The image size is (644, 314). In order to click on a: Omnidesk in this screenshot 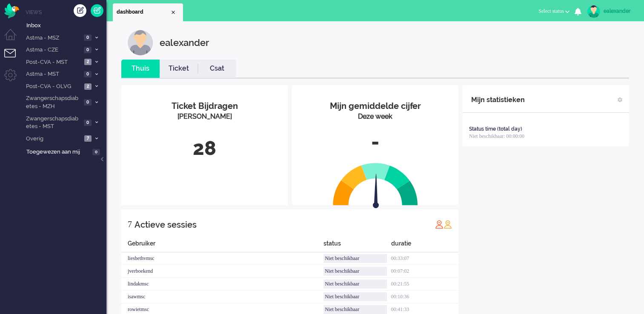, I will do `click(12, 9)`.